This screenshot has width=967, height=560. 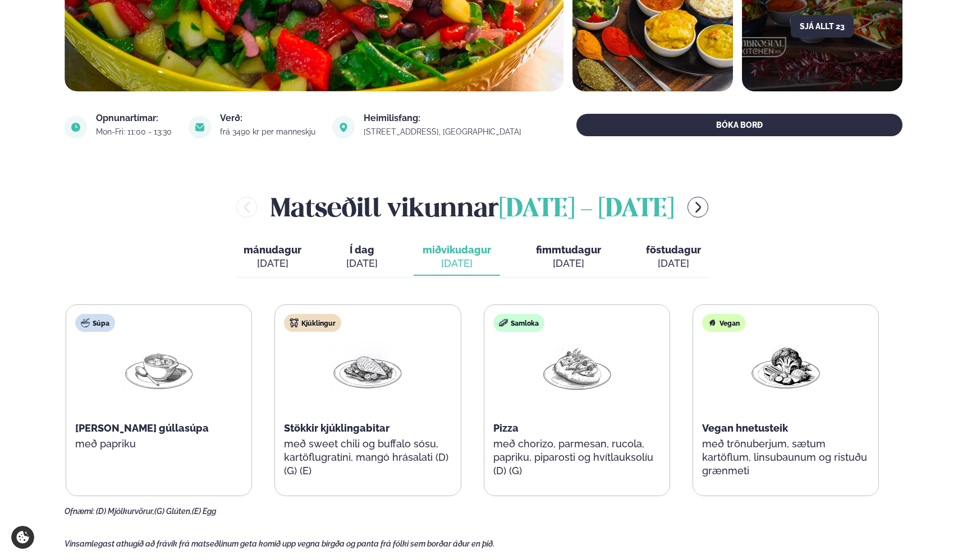 I want to click on img: chicken.svg, so click(x=293, y=323).